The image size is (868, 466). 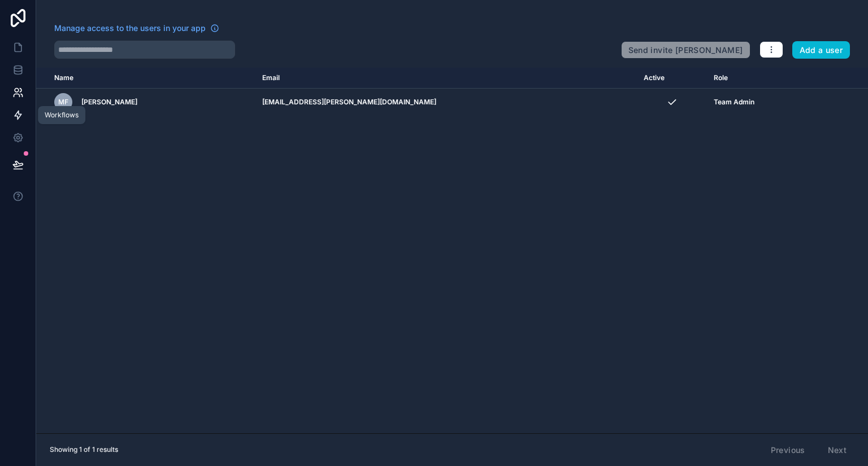 What do you see at coordinates (672, 78) in the screenshot?
I see `th: Active` at bounding box center [672, 78].